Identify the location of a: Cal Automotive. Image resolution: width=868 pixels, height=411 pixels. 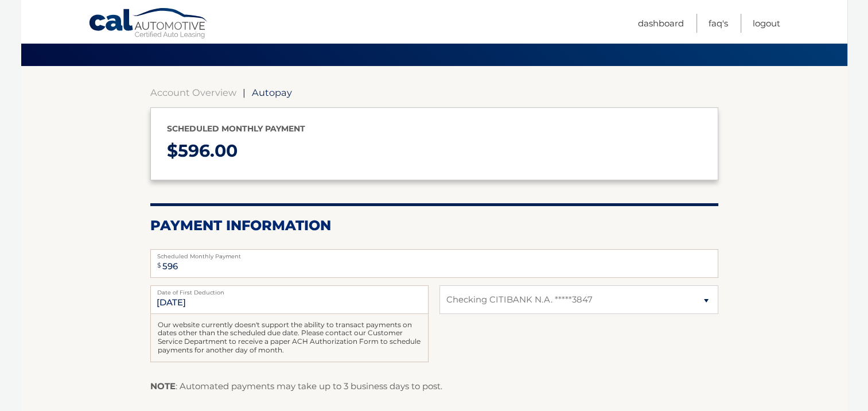
(149, 24).